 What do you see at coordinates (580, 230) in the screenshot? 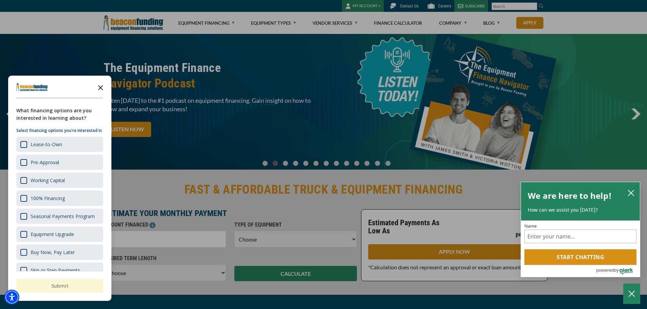
I see `div: olark chatbox` at bounding box center [580, 230].